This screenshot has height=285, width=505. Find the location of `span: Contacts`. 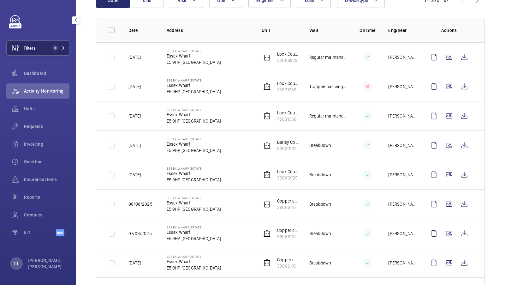

span: Contacts is located at coordinates (47, 215).